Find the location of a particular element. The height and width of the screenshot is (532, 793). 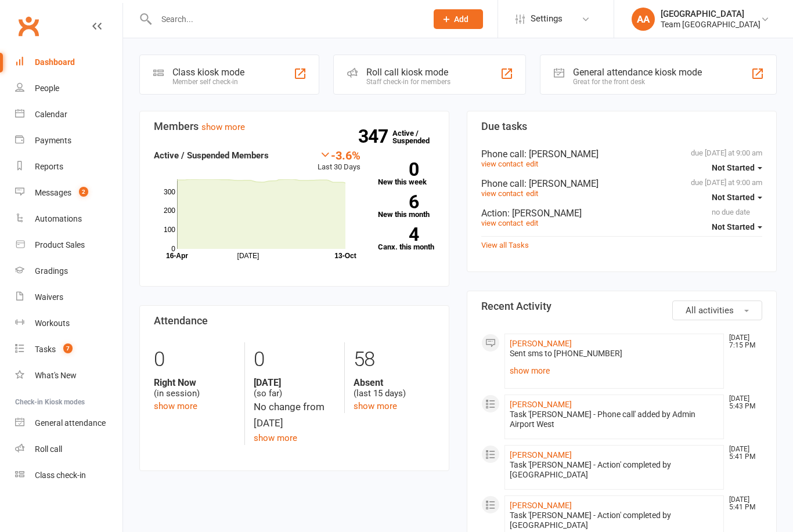

div: Payments is located at coordinates (53, 140).